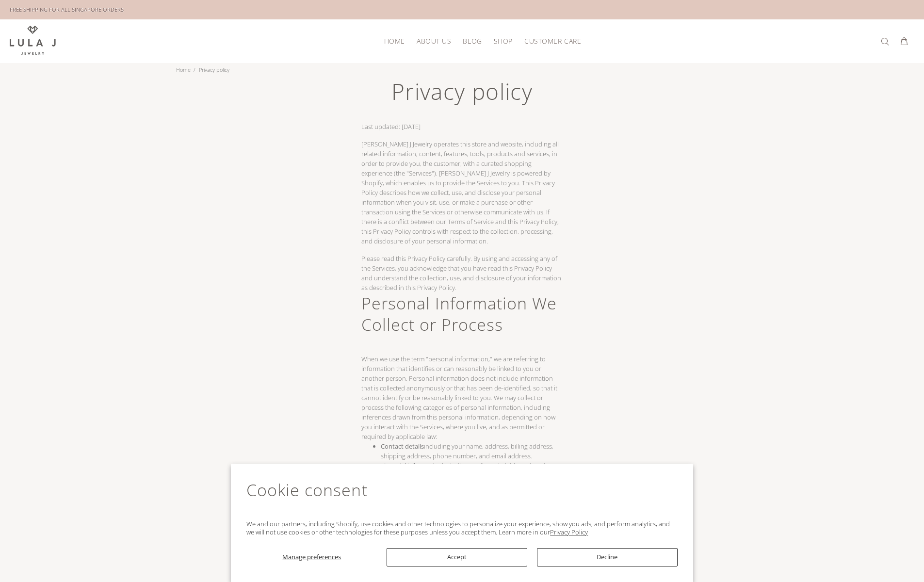 The width and height of the screenshot is (924, 582). Describe the element at coordinates (550, 41) in the screenshot. I see `a: Customer Care` at that location.